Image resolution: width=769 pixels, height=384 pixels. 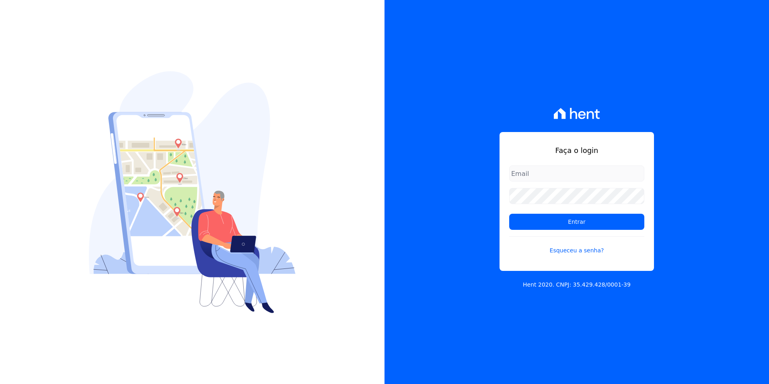 What do you see at coordinates (577, 150) in the screenshot?
I see `h1: Faça o login` at bounding box center [577, 150].